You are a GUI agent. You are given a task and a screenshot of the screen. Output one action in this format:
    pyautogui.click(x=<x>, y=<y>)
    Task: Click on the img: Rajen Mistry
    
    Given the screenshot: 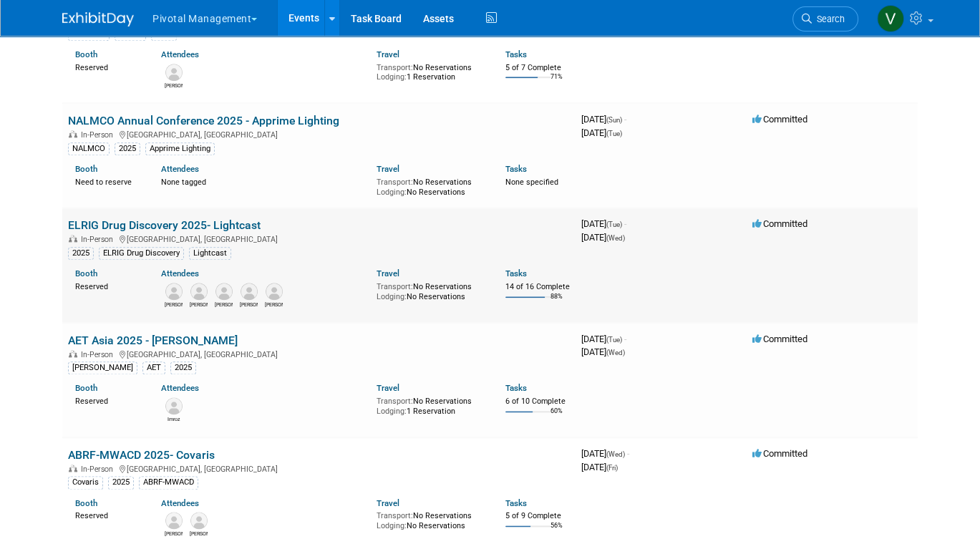 What is the action you would take?
    pyautogui.click(x=274, y=291)
    